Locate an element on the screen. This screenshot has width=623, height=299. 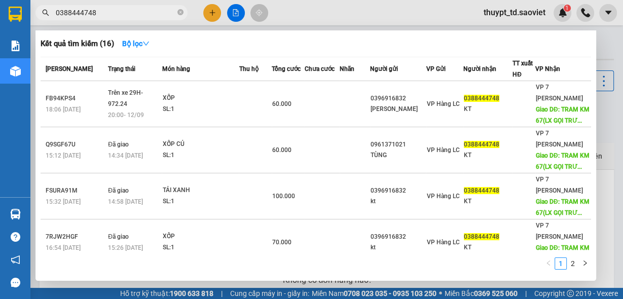
span: search is located at coordinates (46, 13).